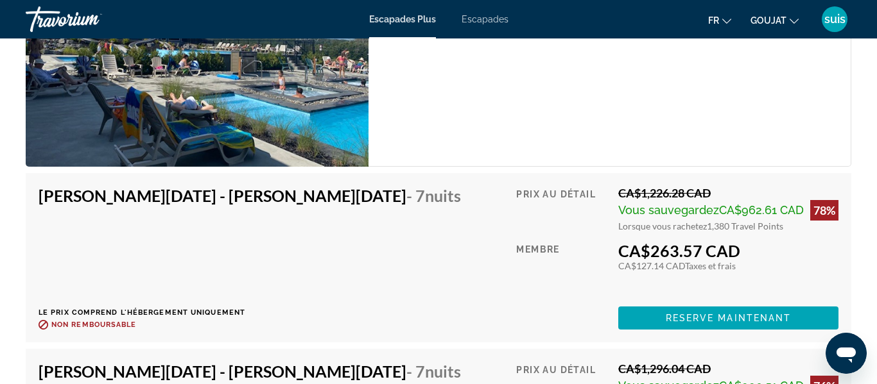 The width and height of the screenshot is (877, 384). What do you see at coordinates (761, 210) in the screenshot?
I see `span: CA$962.61 CAD` at bounding box center [761, 210].